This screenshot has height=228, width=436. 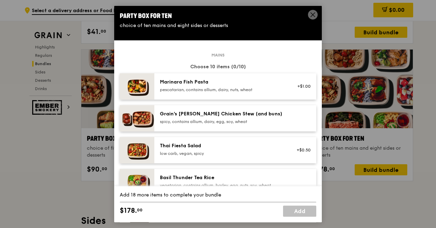 I want to click on div: pescatarian, contains allium, dairy, nuts, wheat, so click(x=222, y=90).